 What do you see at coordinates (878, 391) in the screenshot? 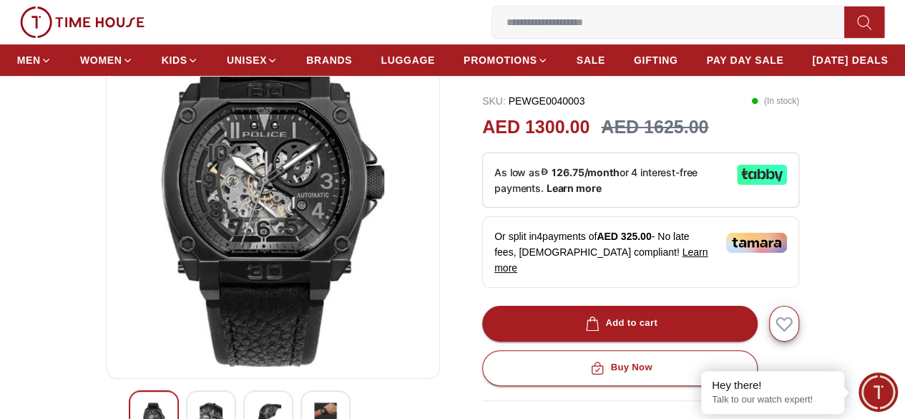
I see `div: Chat Widget` at bounding box center [878, 391].